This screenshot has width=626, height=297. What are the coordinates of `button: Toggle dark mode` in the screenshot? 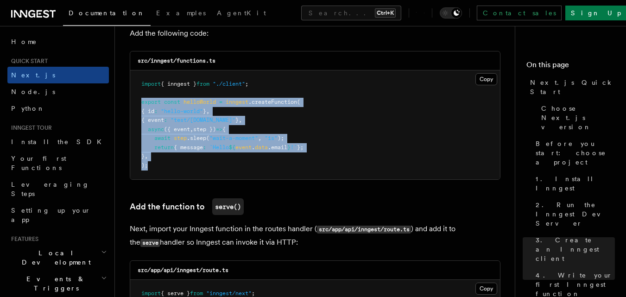 It's located at (451, 13).